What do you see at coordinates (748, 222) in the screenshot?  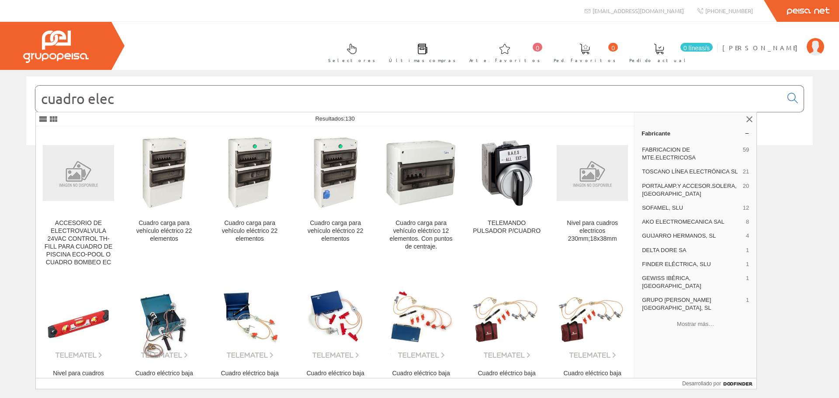 I see `font: 8` at bounding box center [748, 222].